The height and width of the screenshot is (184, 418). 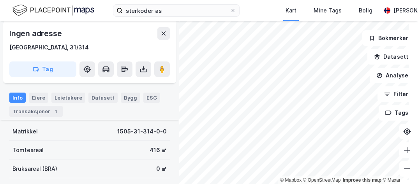 What do you see at coordinates (321, 180) in the screenshot?
I see `a: OpenStreetMap` at bounding box center [321, 180].